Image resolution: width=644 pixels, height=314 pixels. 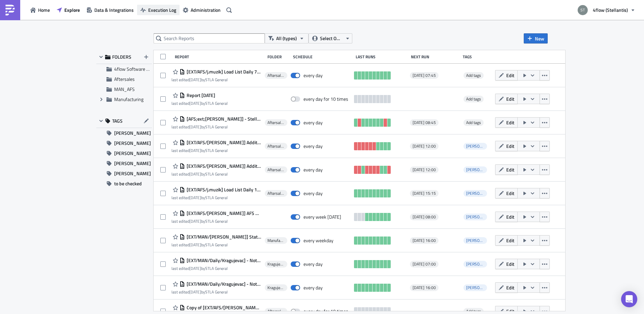 What do you see at coordinates (223, 119) in the screenshot?
I see `span: [AFS;ext;t.bilek] - Stellantis AFS Carrier Compliance Data DHL` at bounding box center [223, 119].